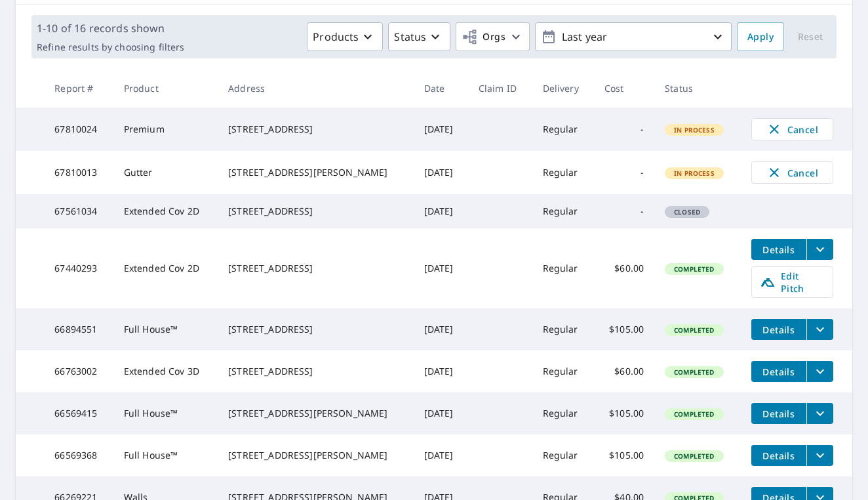 This screenshot has height=500, width=868. What do you see at coordinates (633, 37) in the screenshot?
I see `p: Last year` at bounding box center [633, 37].